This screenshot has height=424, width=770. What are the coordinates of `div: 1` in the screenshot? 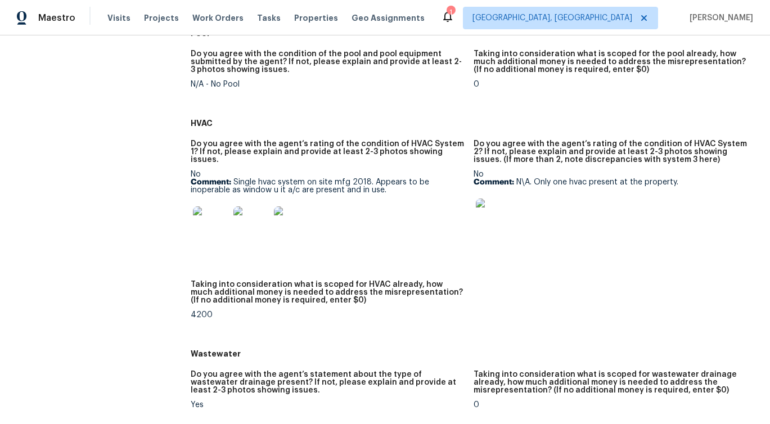 It's located at (450, 12).